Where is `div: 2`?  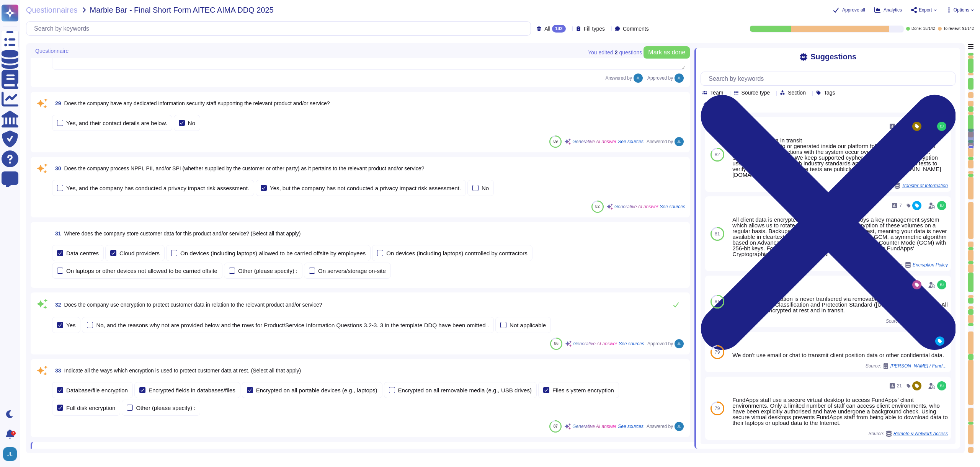
div: 2 is located at coordinates (14, 434).